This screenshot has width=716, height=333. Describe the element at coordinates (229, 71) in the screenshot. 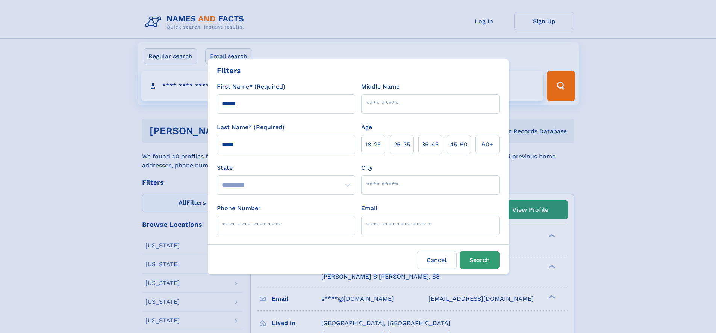

I see `div: Filters` at that location.